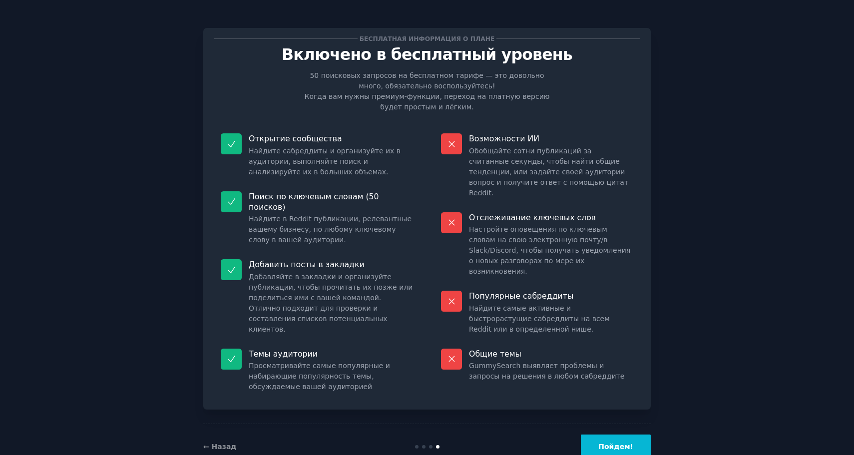 This screenshot has height=455, width=854. Describe the element at coordinates (314, 202) in the screenshot. I see `font: Поиск по ключевым словам (50 поисков)` at that location.